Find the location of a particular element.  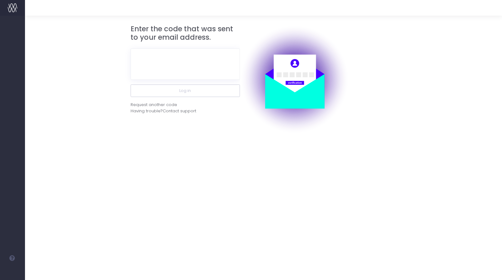

img: auth.png is located at coordinates (295, 79).